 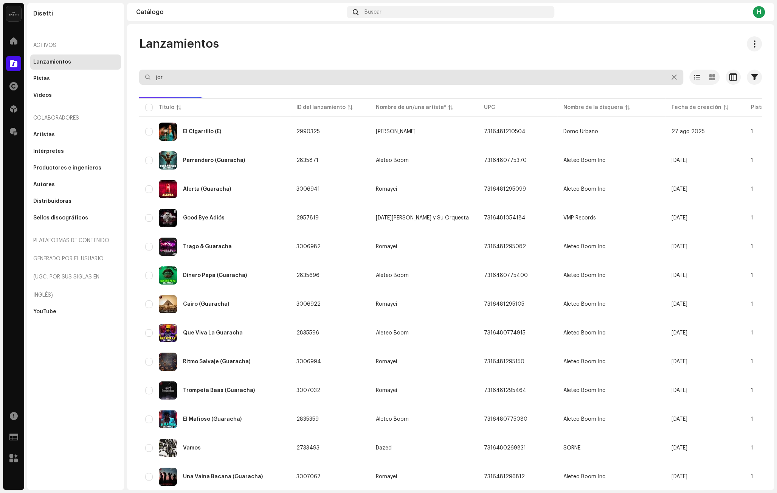 I want to click on img: 02a7c2d3-3c89-4098-b12f-2ff2945c95ee, so click(x=14, y=14).